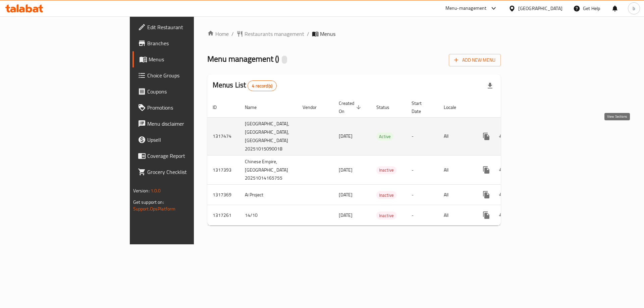  What do you see at coordinates (378, 161) in the screenshot?
I see `table: enhanced table` at bounding box center [378, 161].